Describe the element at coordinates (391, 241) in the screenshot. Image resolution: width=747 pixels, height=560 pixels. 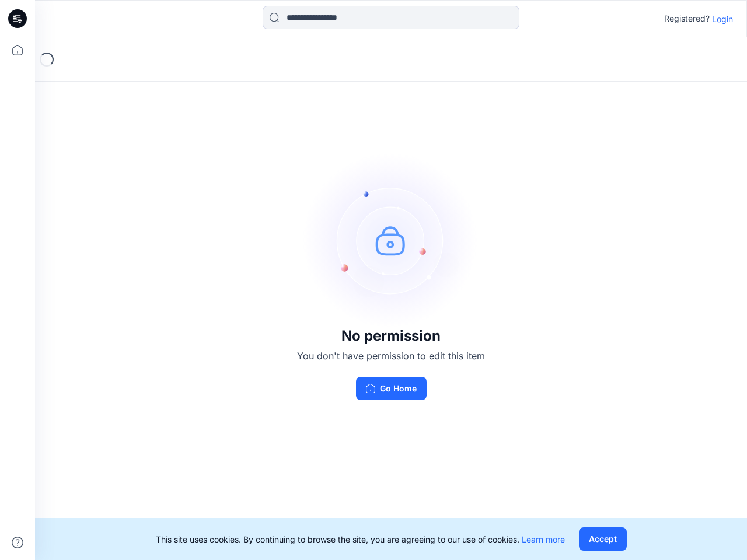
I see `img: no-perm.svg` at that location.